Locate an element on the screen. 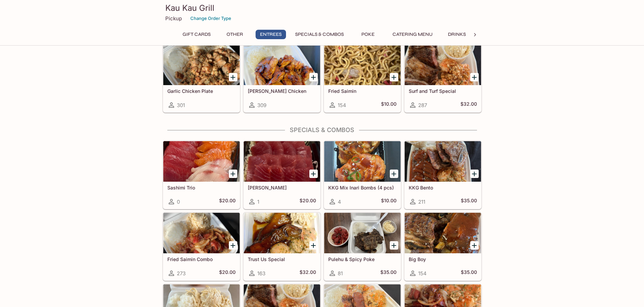 The width and height of the screenshot is (644, 307). div: Pulehu & Spicy Poke is located at coordinates (362, 233).